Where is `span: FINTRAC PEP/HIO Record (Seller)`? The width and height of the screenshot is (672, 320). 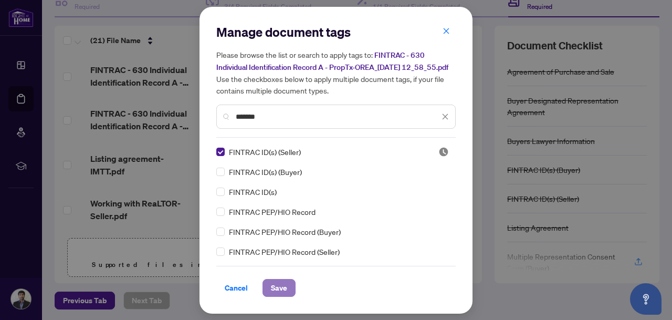 span: FINTRAC PEP/HIO Record (Seller) is located at coordinates (284, 252).